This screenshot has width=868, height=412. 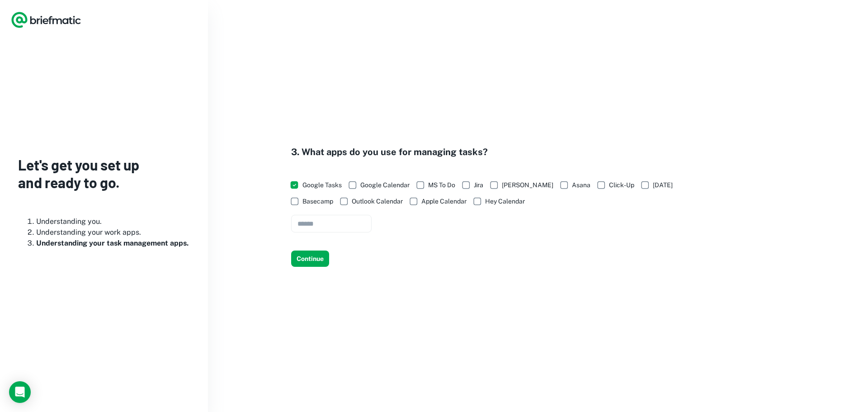 I want to click on span: Click-Up, so click(x=622, y=185).